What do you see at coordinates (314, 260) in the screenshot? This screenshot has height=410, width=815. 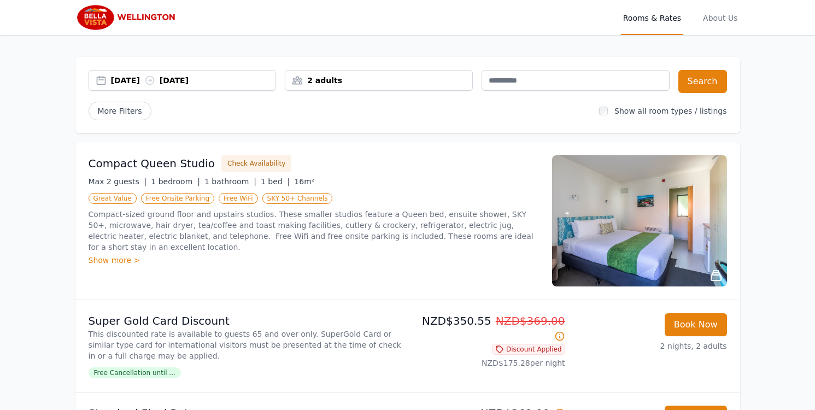 I see `div: Show more >` at bounding box center [314, 260].